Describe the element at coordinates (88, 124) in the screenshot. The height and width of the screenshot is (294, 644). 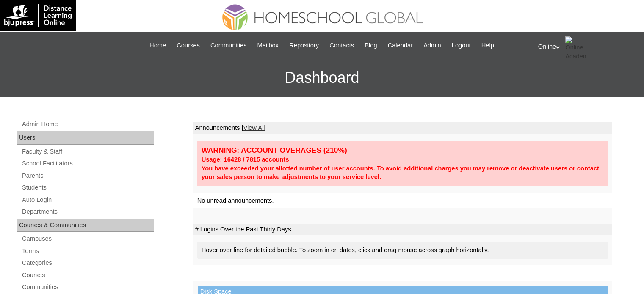
I see `a: Admin Home` at that location.